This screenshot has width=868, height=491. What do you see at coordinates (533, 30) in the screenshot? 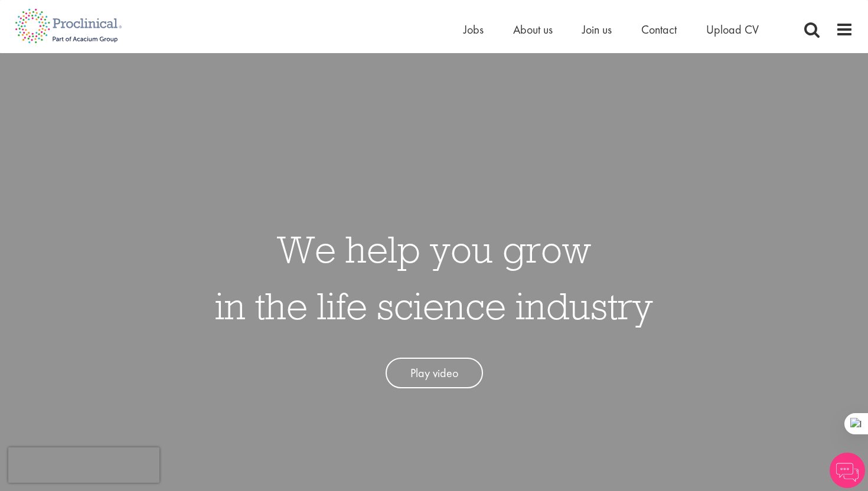
I see `a: About us` at bounding box center [533, 30].